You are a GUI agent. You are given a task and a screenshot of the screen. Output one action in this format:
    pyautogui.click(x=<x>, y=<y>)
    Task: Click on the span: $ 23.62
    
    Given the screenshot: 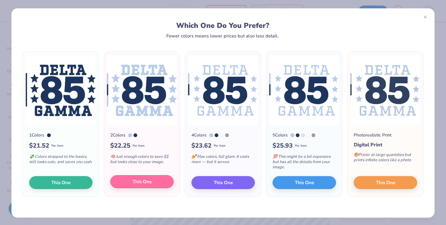 What is the action you would take?
    pyautogui.click(x=201, y=146)
    